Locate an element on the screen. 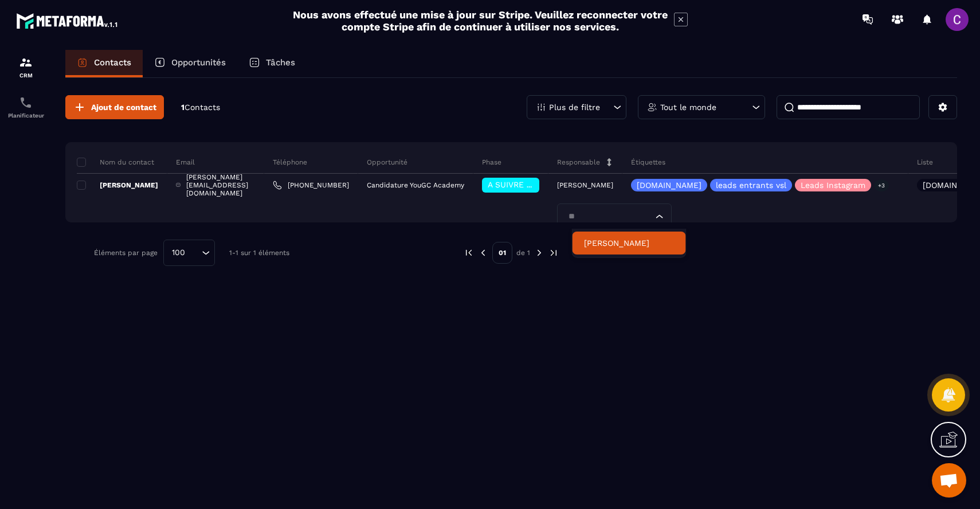  p: 01 is located at coordinates (502, 253).